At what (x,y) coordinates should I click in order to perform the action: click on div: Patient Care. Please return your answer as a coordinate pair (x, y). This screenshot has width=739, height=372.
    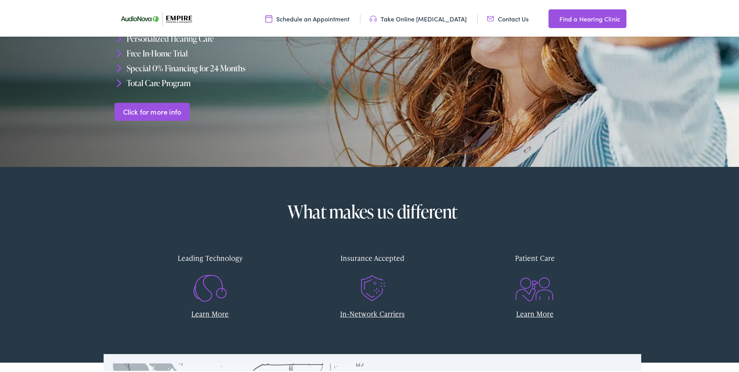
    Looking at the image, I should click on (535, 256).